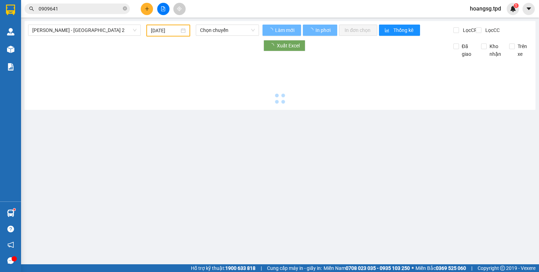 This screenshot has width=539, height=272. What do you see at coordinates (80, 9) in the screenshot?
I see `input: Tìm tên, số ĐT hoặc mã đơn` at bounding box center [80, 9].